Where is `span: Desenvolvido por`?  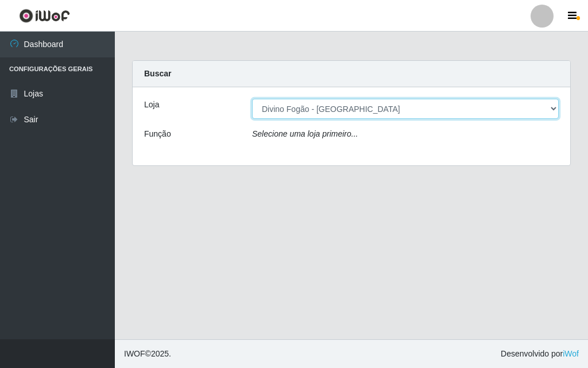 span: Desenvolvido por is located at coordinates (540, 354).